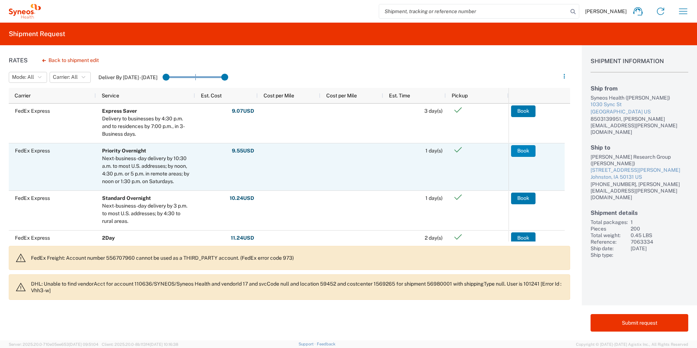  Describe the element at coordinates (659, 235) in the screenshot. I see `div: 0.45 LBS` at that location.